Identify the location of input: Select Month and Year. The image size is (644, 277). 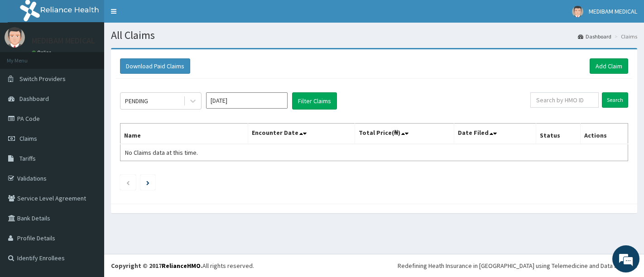
(247, 101).